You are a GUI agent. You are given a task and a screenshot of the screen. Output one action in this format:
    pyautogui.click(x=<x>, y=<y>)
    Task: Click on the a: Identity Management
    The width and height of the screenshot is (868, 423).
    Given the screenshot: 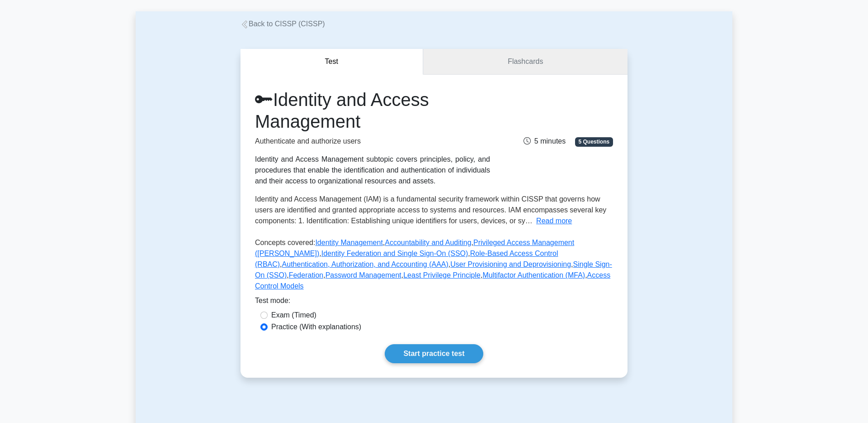 What is the action you would take?
    pyautogui.click(x=349, y=242)
    